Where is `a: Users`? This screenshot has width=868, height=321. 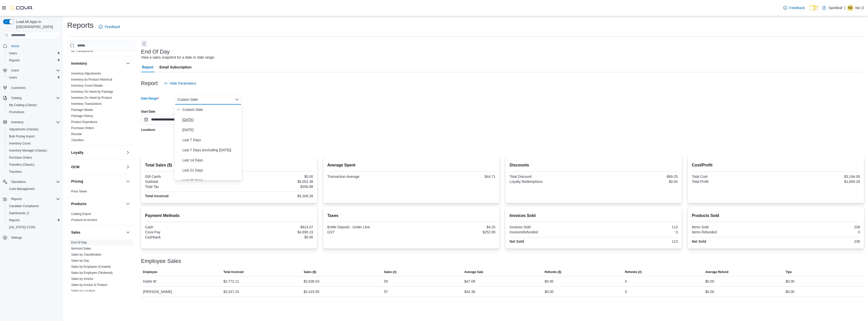 a: Users is located at coordinates (13, 54).